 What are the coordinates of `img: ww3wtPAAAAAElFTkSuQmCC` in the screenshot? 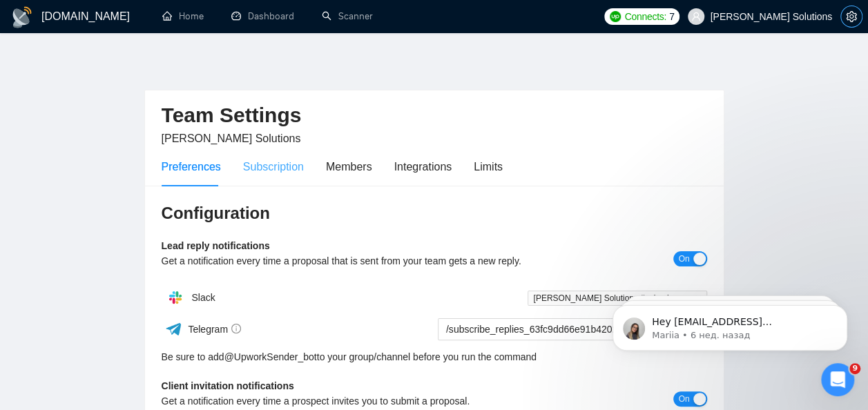 It's located at (174, 328).